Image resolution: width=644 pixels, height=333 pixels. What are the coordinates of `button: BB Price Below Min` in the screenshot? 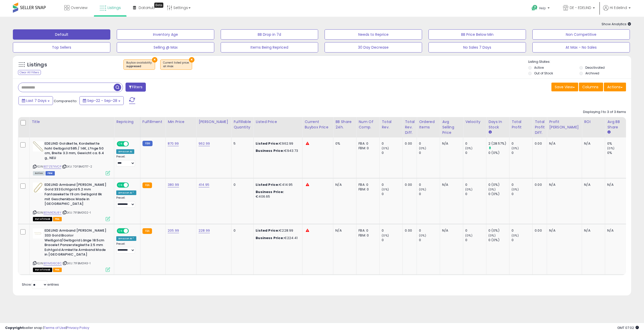 It's located at (477, 34).